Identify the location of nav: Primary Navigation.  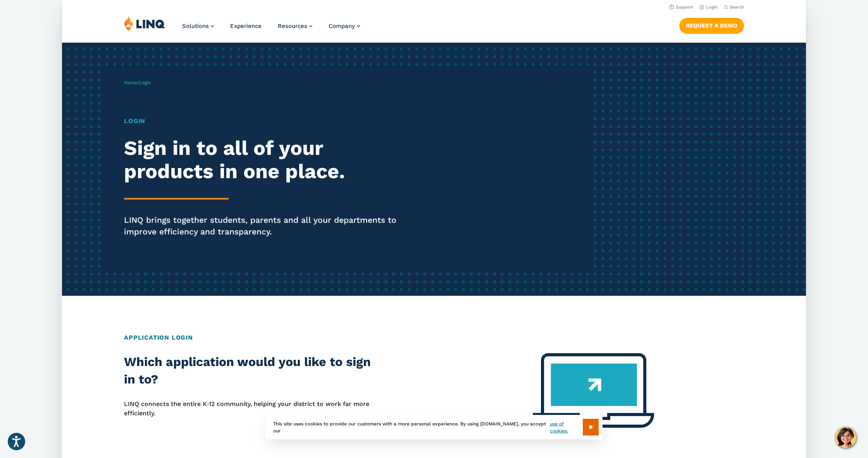
(271, 29).